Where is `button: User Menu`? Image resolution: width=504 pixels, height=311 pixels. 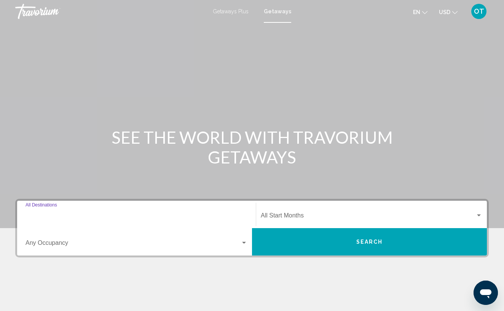
button: User Menu is located at coordinates (479, 11).